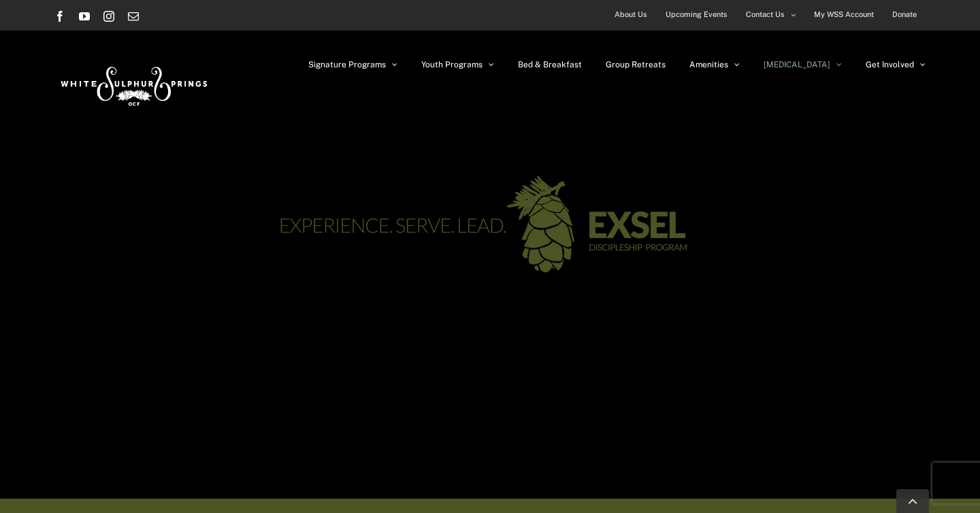 Image resolution: width=980 pixels, height=513 pixels. Describe the element at coordinates (60, 16) in the screenshot. I see `a: Facebook` at that location.